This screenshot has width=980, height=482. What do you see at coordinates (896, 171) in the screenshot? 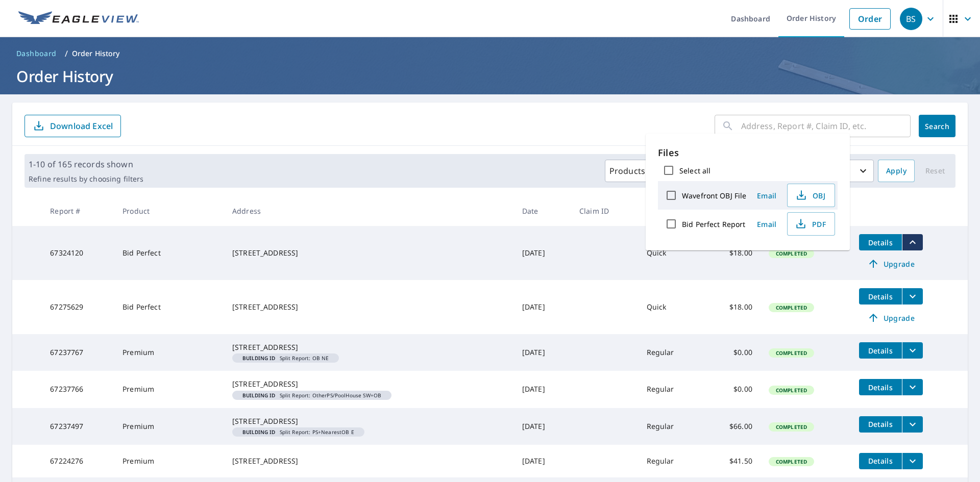
I see `span: Apply` at bounding box center [896, 171].